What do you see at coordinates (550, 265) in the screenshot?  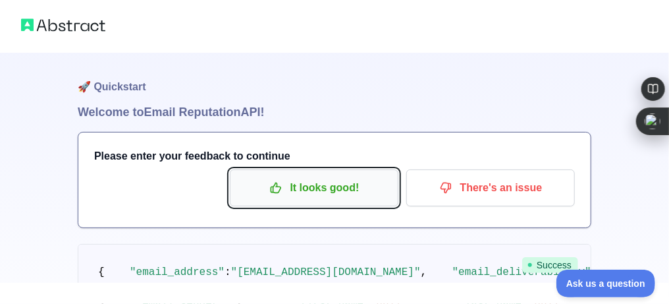 I see `span: Success` at bounding box center [550, 265].